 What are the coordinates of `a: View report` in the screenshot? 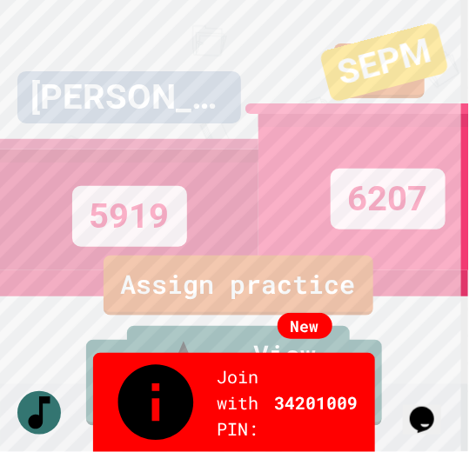 It's located at (238, 376).